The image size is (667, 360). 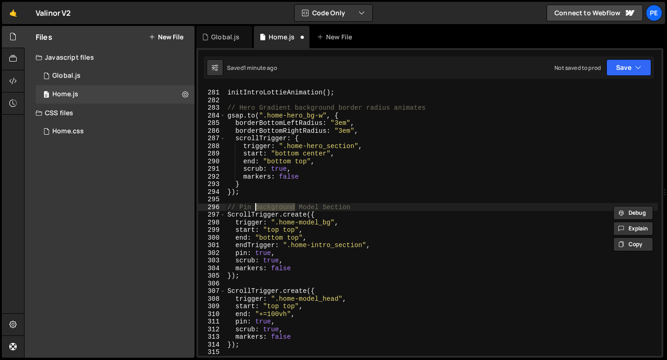 I want to click on div: 299, so click(x=212, y=230).